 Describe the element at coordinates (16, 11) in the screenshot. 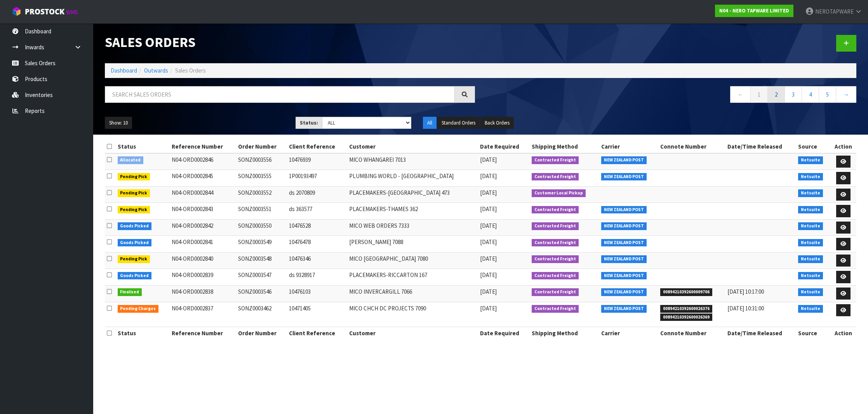

I see `img: cube-alt.png` at that location.